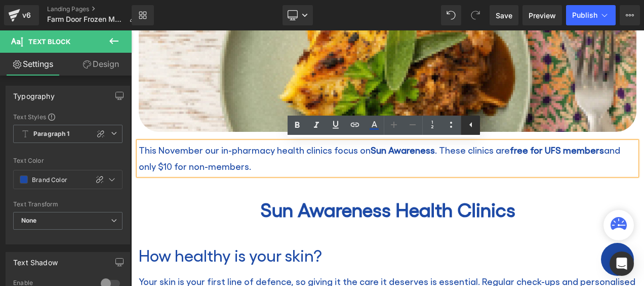 The image size is (644, 286). What do you see at coordinates (426, 119) in the screenshot?
I see `strong: free for UFS members` at bounding box center [426, 119].